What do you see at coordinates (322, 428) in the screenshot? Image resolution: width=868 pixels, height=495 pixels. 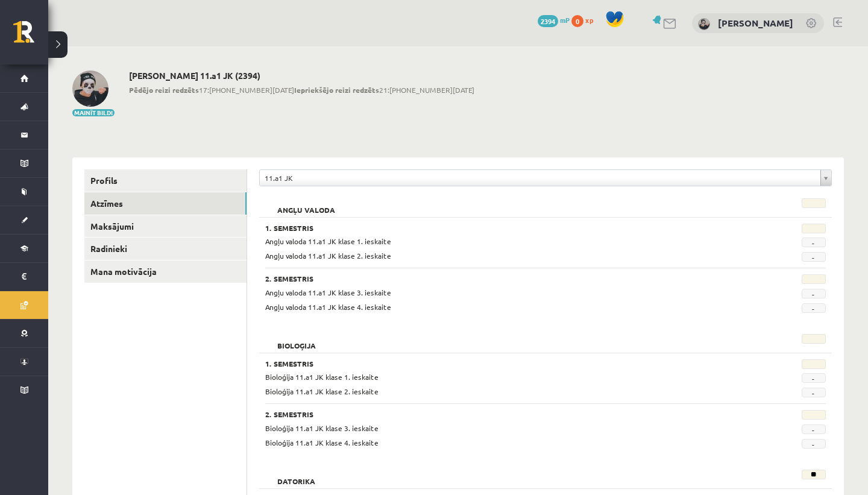 I see `span: Bioloģija 11.a1 JK klase 3. ieskaite` at bounding box center [322, 428].